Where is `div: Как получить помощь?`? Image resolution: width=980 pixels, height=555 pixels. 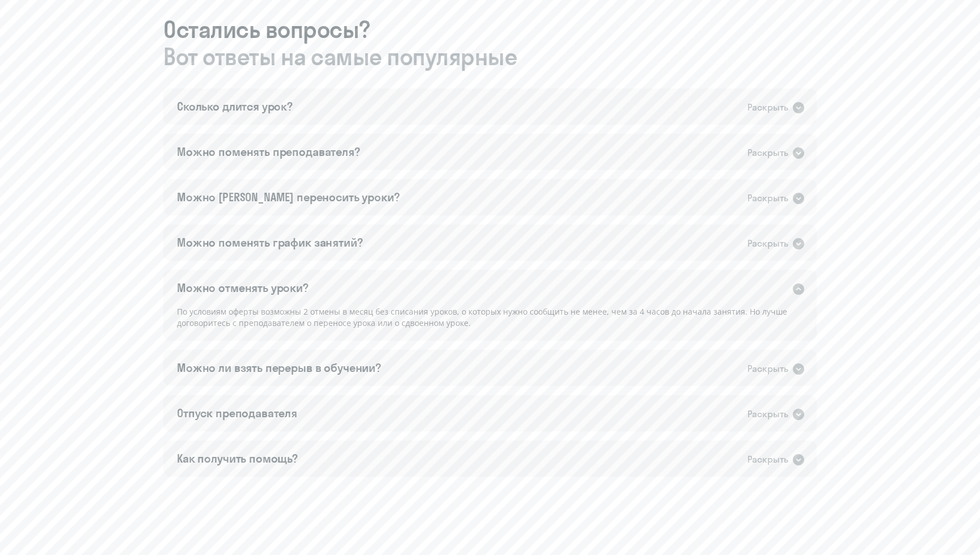 div: Как получить помощь? is located at coordinates (237, 459).